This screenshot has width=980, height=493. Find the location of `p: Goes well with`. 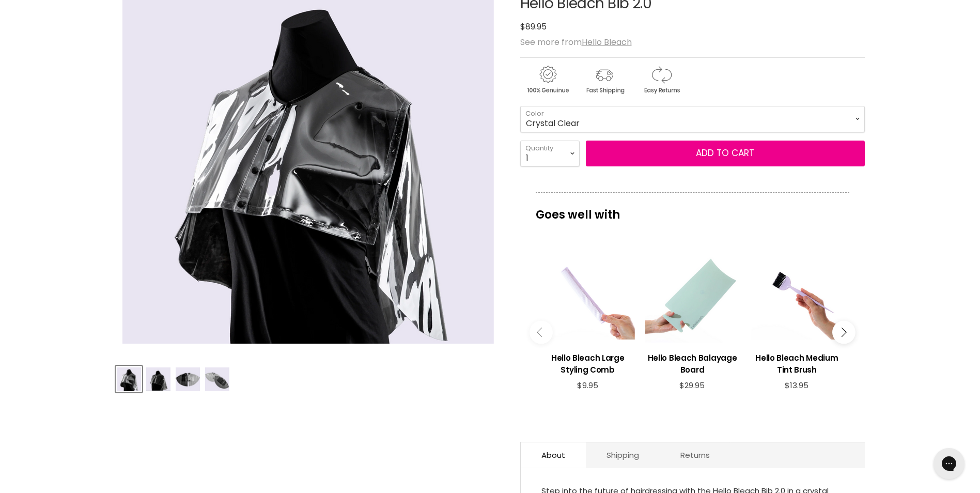

p: Goes well with is located at coordinates (693, 210).